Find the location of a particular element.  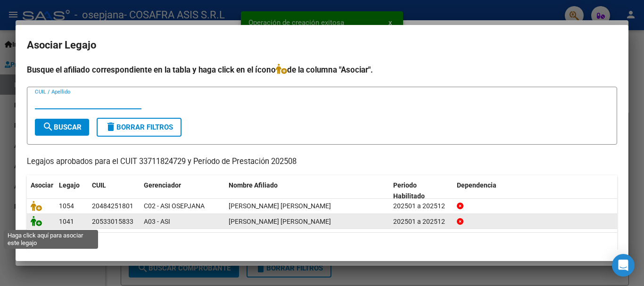

div: 20533015833 is located at coordinates (113, 221).